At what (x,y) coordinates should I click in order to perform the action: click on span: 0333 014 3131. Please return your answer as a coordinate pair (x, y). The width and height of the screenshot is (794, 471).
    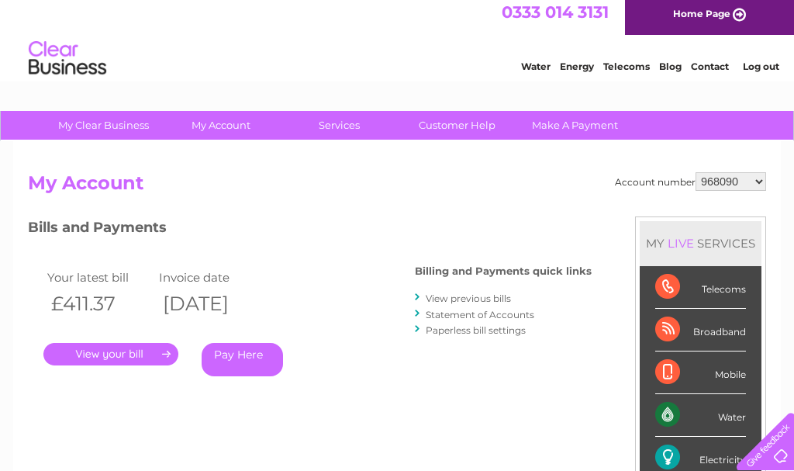
    Looking at the image, I should click on (555, 17).